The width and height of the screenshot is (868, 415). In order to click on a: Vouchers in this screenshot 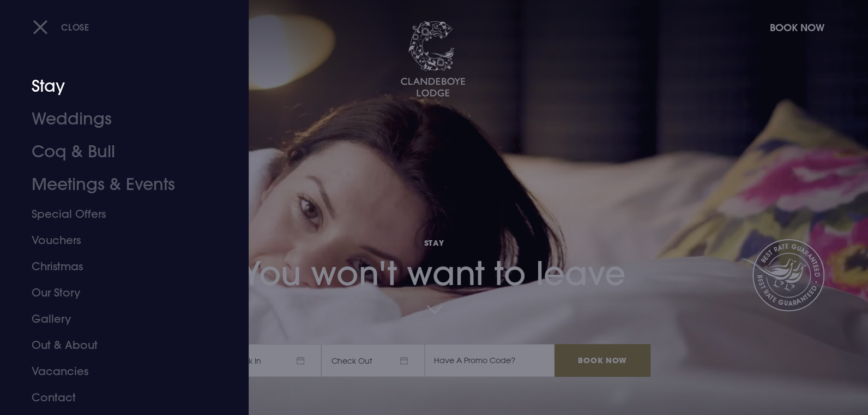, I will do `click(118, 240)`.